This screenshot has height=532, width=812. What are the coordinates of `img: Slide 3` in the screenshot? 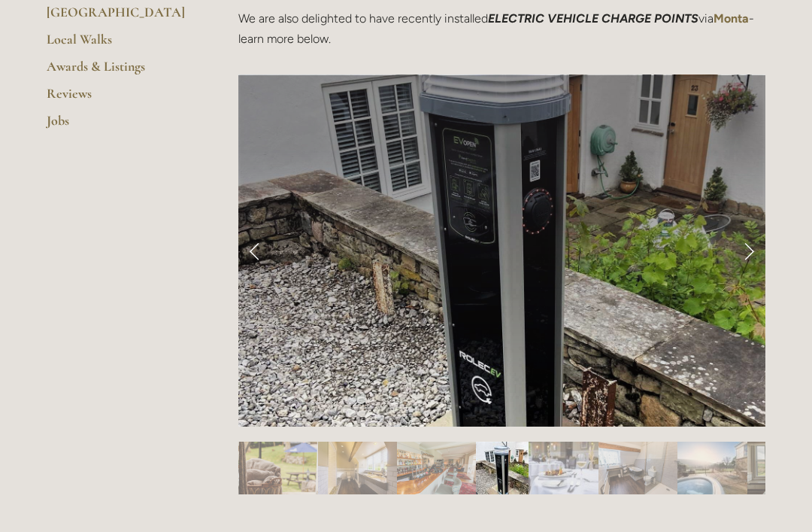 It's located at (357, 468).